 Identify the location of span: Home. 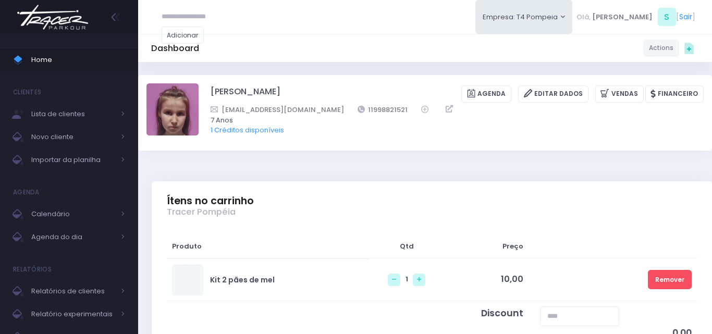
(78, 60).